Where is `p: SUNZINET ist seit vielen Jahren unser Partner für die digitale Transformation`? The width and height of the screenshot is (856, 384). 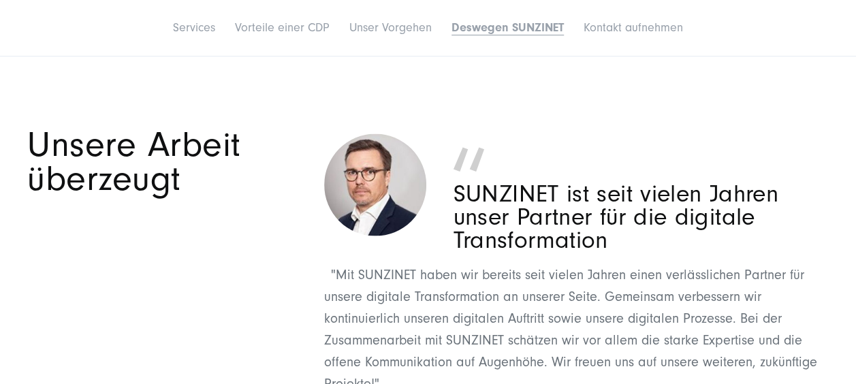 p: SUNZINET ist seit vielen Jahren unser Partner für die digitale Transformation is located at coordinates (641, 217).